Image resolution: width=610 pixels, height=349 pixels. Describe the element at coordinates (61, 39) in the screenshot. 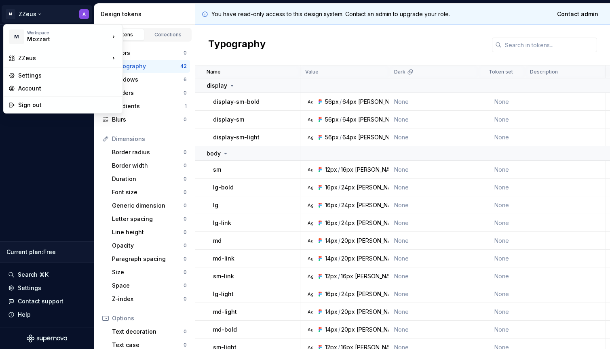

I see `div: Mozzart` at that location.